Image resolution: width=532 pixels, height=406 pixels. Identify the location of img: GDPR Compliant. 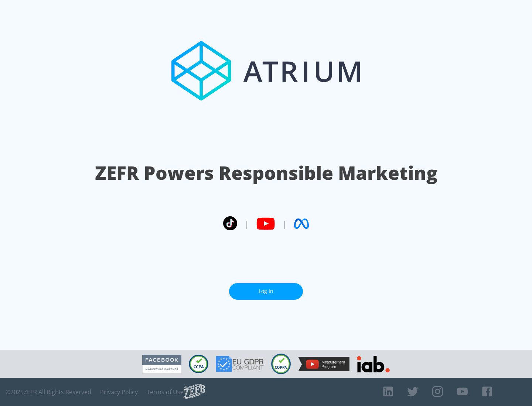
(239, 364).